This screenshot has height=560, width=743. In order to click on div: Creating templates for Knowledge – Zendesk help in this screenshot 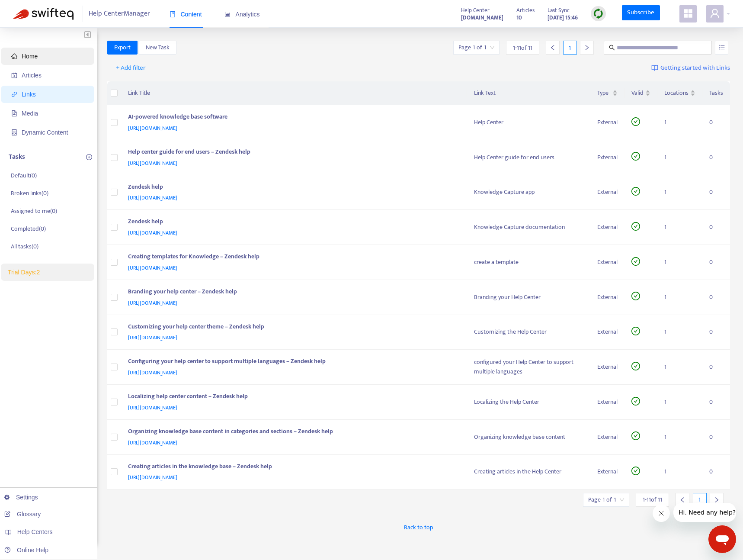, I will do `click(292, 257)`.